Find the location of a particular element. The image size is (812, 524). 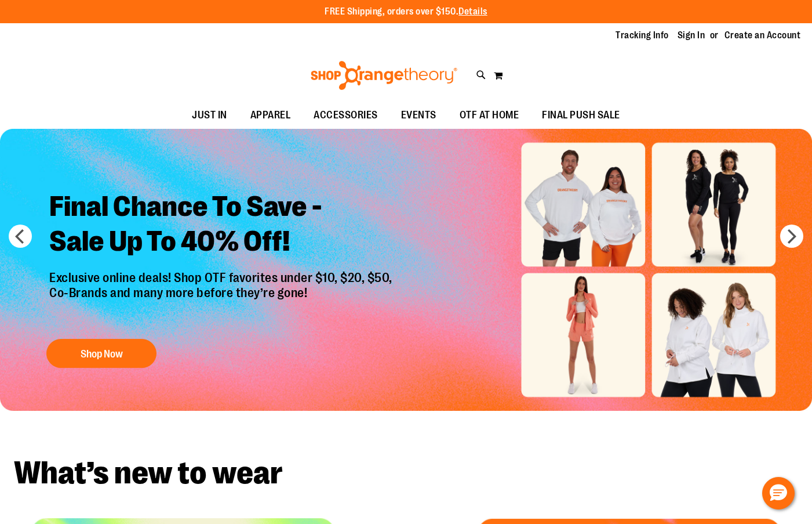

a: Final Chance To Save -Sale Up To 40% Off! Exclusive online deals! Shop OTF favorites under $10, $... is located at coordinates (222, 277).